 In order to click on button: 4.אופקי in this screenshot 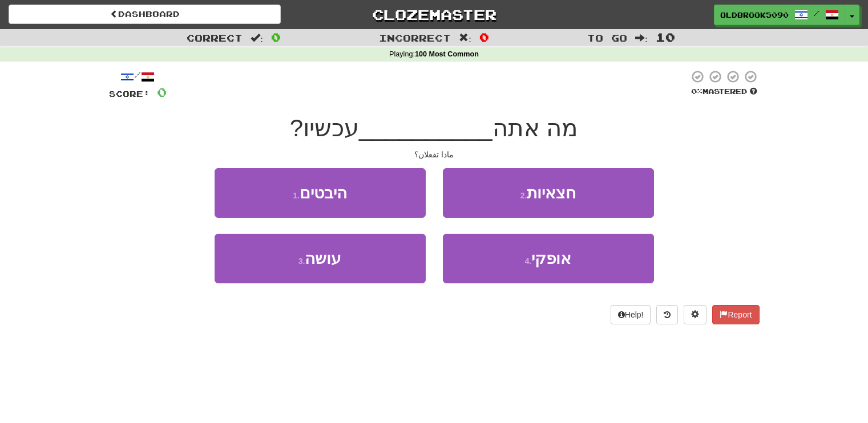, I will do `click(549, 258)`.